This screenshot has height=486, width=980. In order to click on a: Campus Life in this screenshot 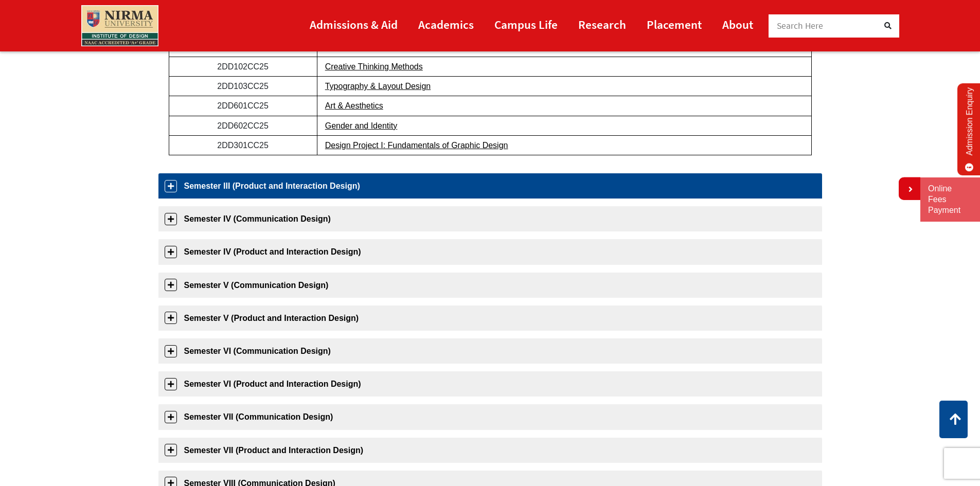, I will do `click(526, 24)`.